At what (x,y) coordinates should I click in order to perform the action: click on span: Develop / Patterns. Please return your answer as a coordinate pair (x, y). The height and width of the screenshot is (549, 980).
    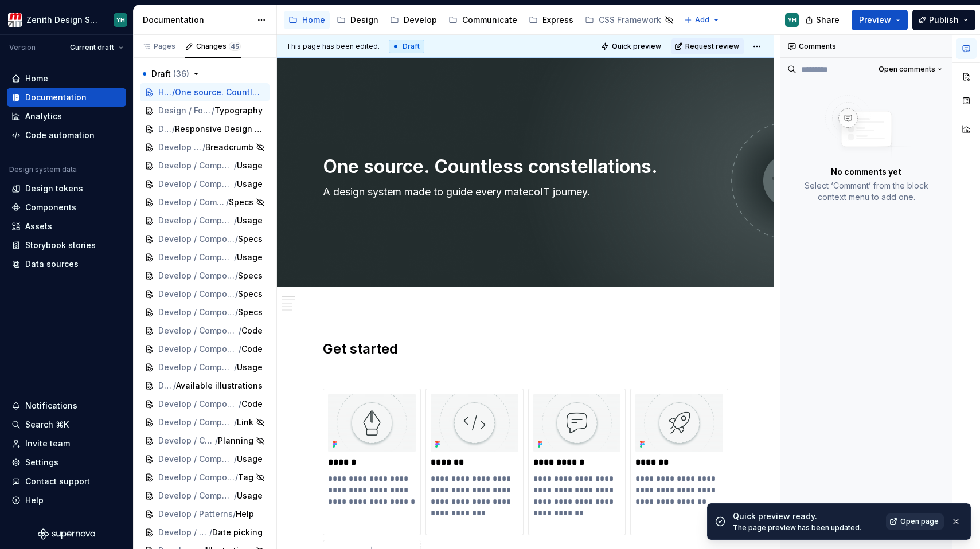
    Looking at the image, I should click on (183, 533).